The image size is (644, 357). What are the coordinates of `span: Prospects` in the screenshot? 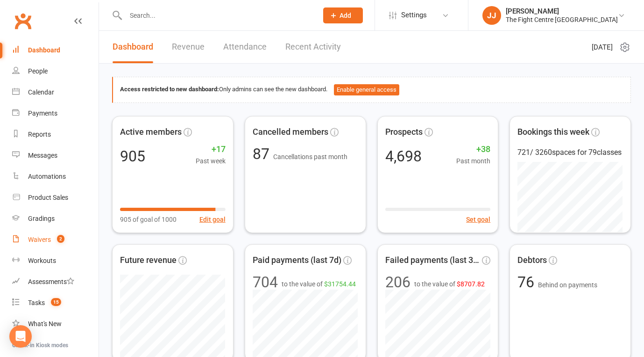 It's located at (404, 132).